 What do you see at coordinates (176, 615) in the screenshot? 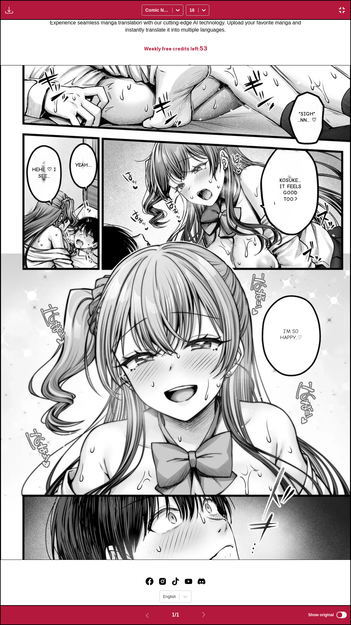
I see `span: 1 / 1` at bounding box center [176, 615].